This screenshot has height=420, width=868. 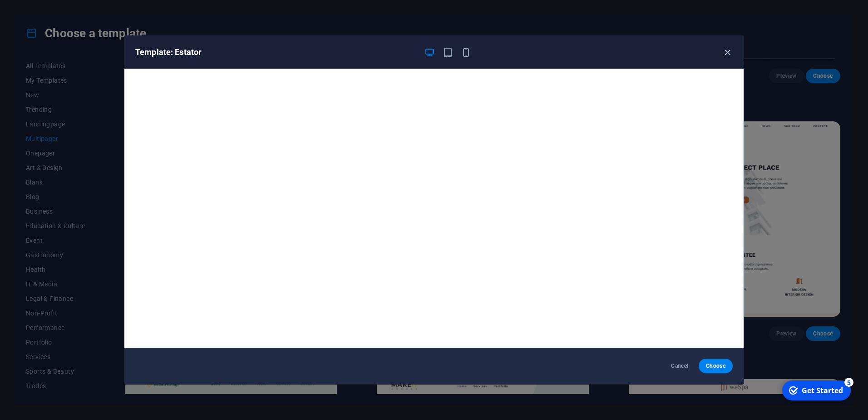 I want to click on h6: Template: Estator, so click(x=276, y=52).